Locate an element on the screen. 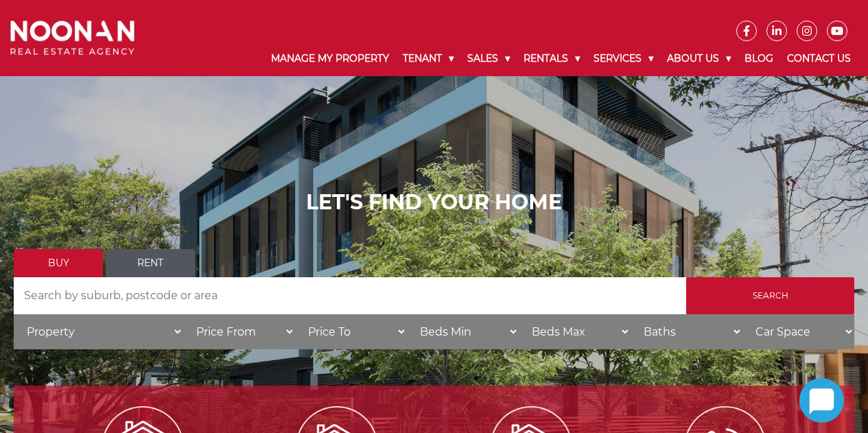 This screenshot has width=868, height=433. input: Search is located at coordinates (770, 296).